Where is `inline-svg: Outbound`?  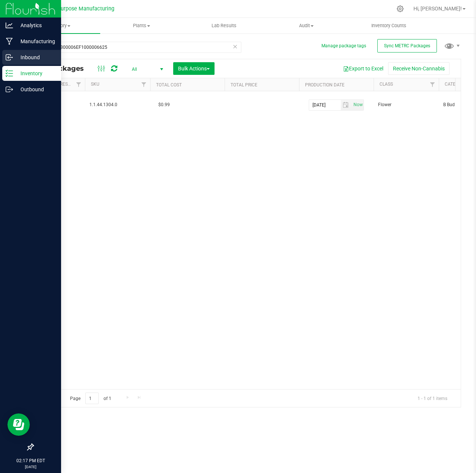 inline-svg: Outbound is located at coordinates (9, 90).